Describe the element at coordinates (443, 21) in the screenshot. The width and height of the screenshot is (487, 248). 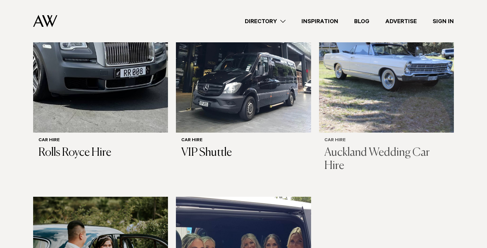
I see `a: Sign In` at that location.